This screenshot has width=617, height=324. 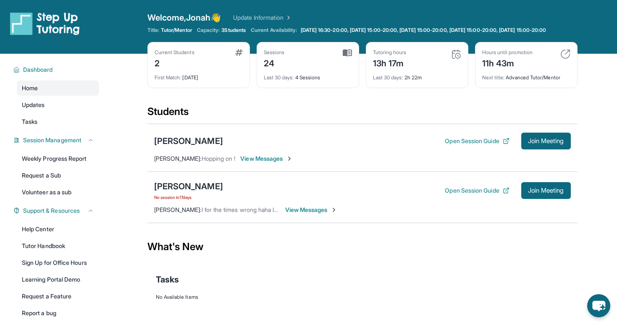 What do you see at coordinates (58, 246) in the screenshot?
I see `a: Tutor Handbook` at bounding box center [58, 246].